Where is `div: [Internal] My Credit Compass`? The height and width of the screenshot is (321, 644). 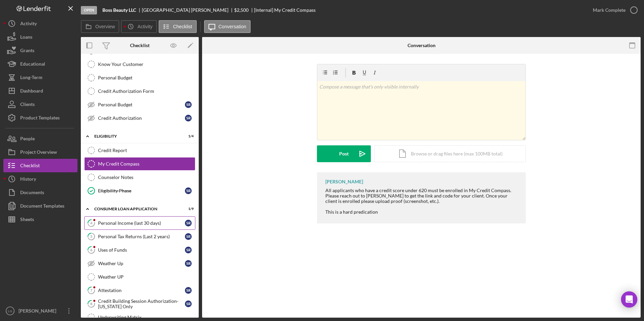 div: [Internal] My Credit Compass is located at coordinates (285, 10).